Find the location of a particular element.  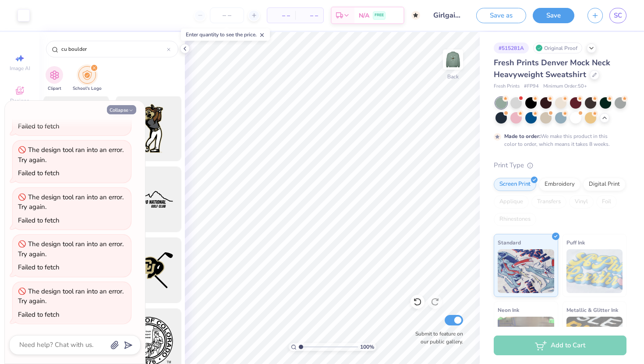

span: 100 % is located at coordinates (367, 347).